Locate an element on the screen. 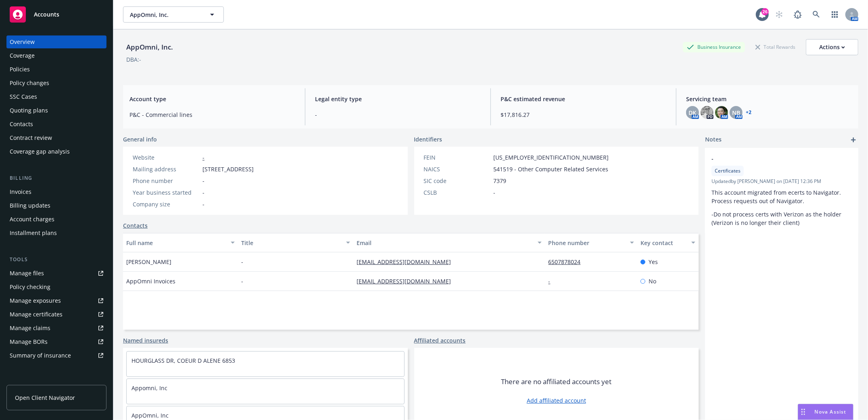 This screenshot has height=420, width=868. div: Website is located at coordinates (166, 157).